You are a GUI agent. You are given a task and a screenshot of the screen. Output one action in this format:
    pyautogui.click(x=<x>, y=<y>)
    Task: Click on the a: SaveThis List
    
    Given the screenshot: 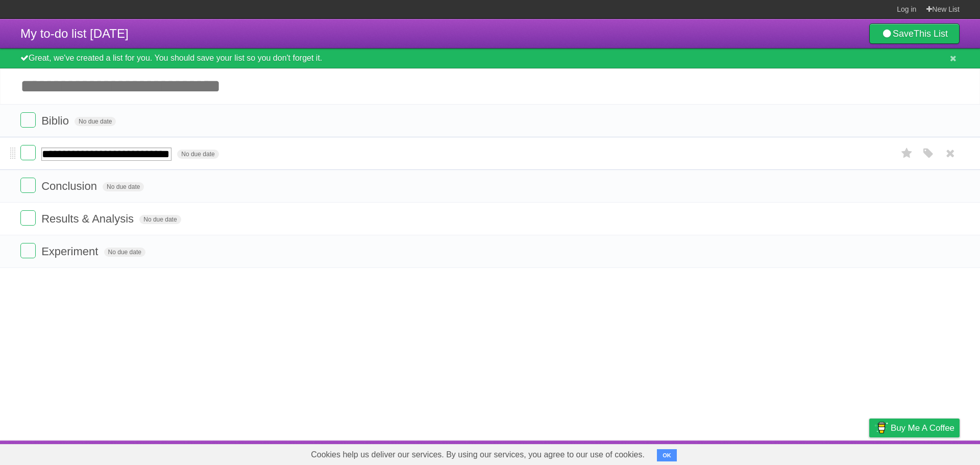 What is the action you would take?
    pyautogui.click(x=915, y=34)
    